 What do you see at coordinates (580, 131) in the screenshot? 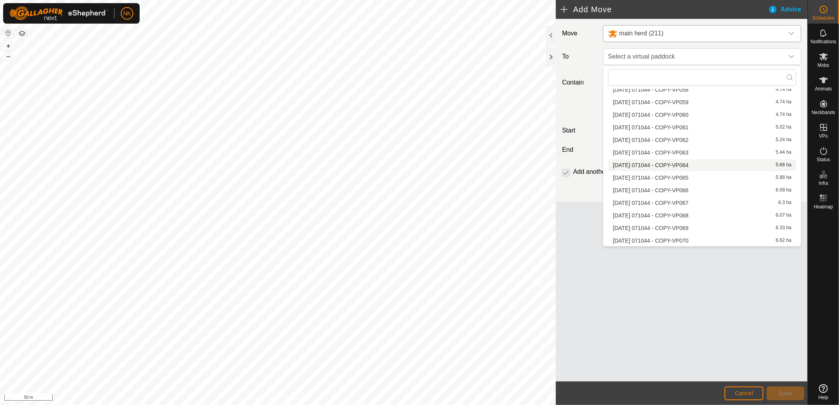
I see `label: Start` at bounding box center [580, 131].